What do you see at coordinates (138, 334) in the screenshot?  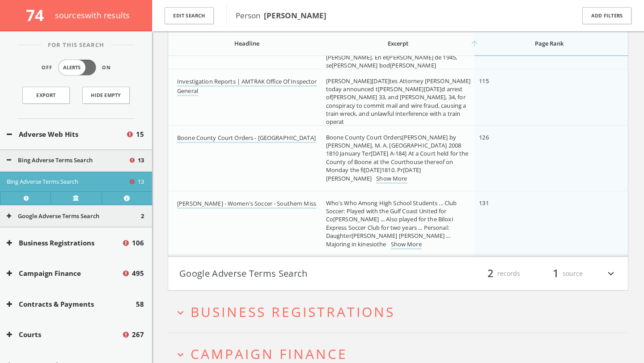 I see `span: 267` at bounding box center [138, 334].